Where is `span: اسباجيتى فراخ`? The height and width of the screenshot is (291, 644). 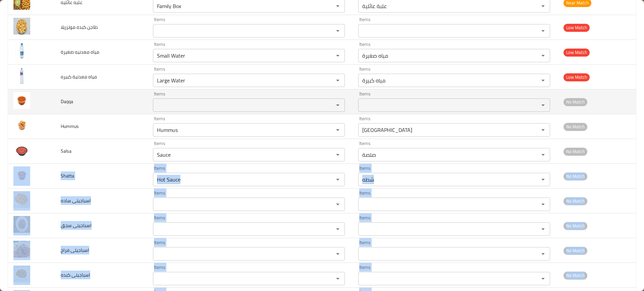 span: اسباجيتى فراخ is located at coordinates (74, 250).